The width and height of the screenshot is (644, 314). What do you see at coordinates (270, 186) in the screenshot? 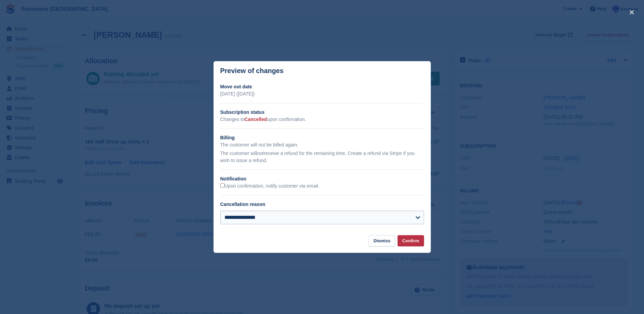
I see `label: Upon confirmation, notify customer via email.` at bounding box center [270, 186].